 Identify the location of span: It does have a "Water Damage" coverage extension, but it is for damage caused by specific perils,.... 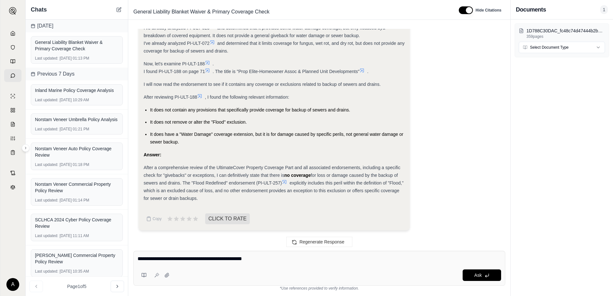
(277, 138).